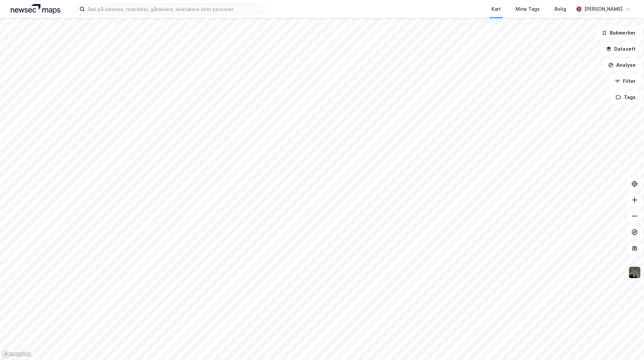 The width and height of the screenshot is (644, 360). What do you see at coordinates (560, 9) in the screenshot?
I see `div: Bolig` at bounding box center [560, 9].